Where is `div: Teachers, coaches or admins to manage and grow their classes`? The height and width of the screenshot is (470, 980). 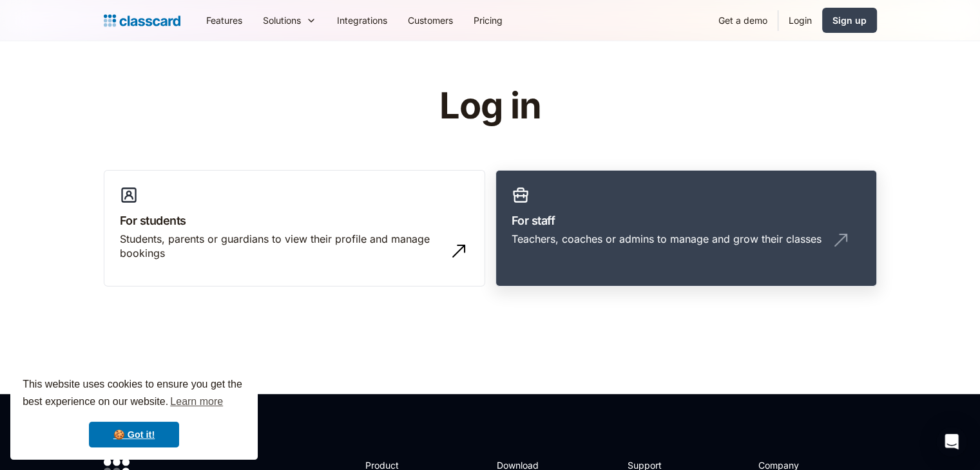 div: Teachers, coaches or admins to manage and grow their classes is located at coordinates (666, 239).